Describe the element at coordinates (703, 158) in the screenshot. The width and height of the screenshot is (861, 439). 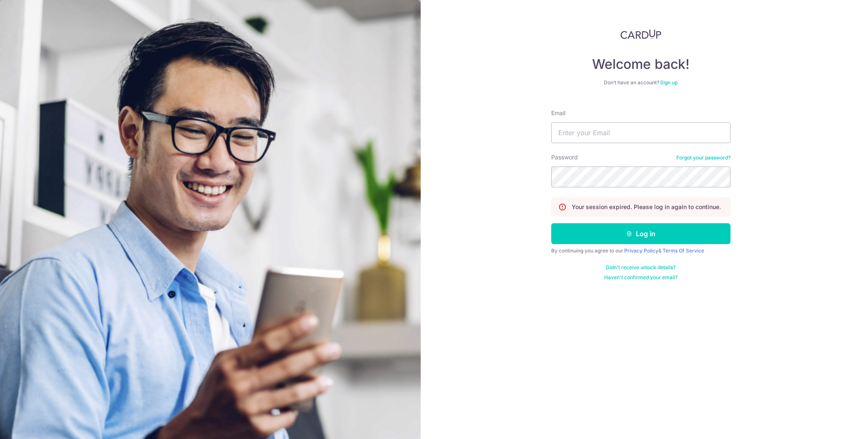
I see `a: Forgot your password?` at that location.